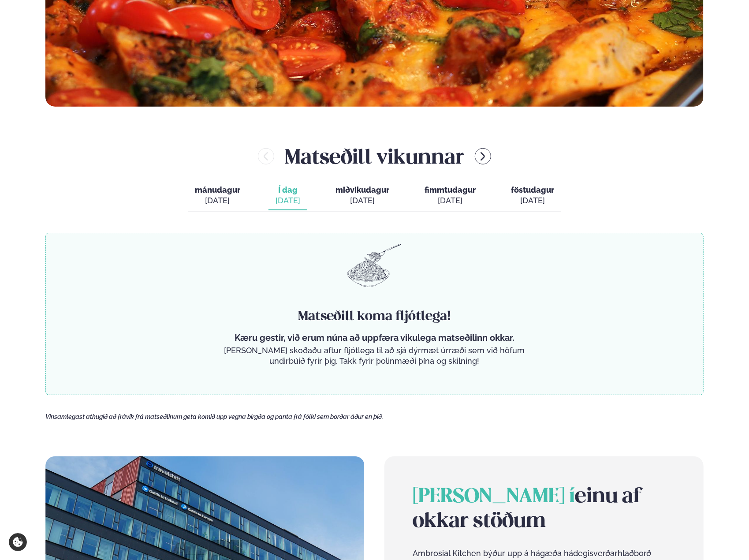 Image resolution: width=749 pixels, height=560 pixels. What do you see at coordinates (362, 189) in the screenshot?
I see `span: miðvikudagur` at bounding box center [362, 189].